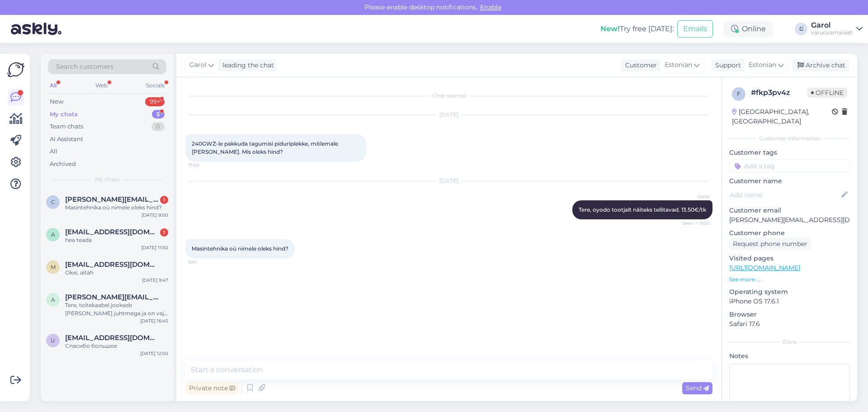 The height and width of the screenshot is (412, 868). What do you see at coordinates (790, 138) in the screenshot?
I see `div: Customer information` at bounding box center [790, 138].